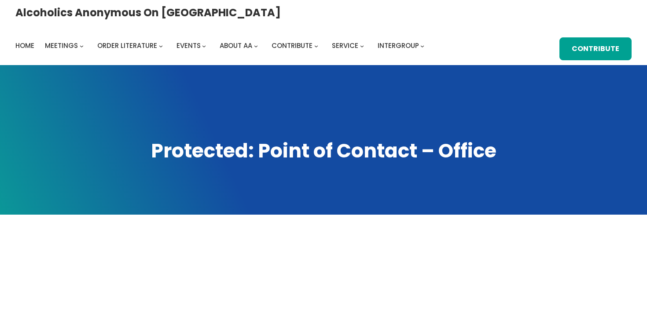 The width and height of the screenshot is (647, 318). Describe the element at coordinates (398, 45) in the screenshot. I see `span: Intergroup` at that location.